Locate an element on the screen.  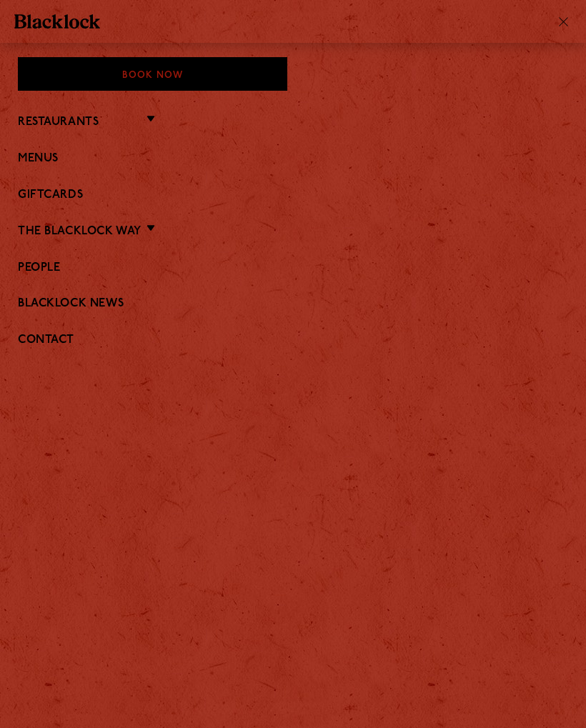
a: Blacklock News is located at coordinates (293, 304).